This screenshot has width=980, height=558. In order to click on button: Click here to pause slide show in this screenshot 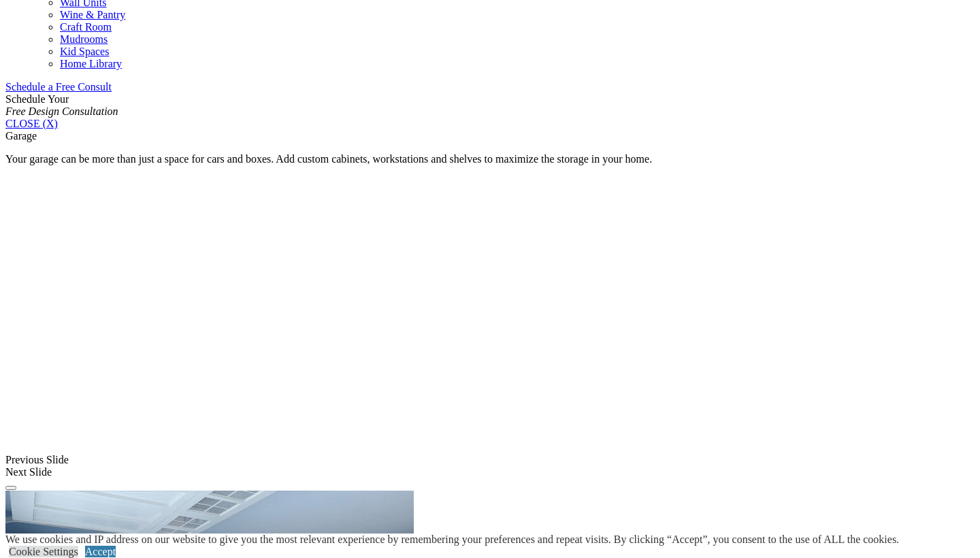, I will do `click(11, 488)`.